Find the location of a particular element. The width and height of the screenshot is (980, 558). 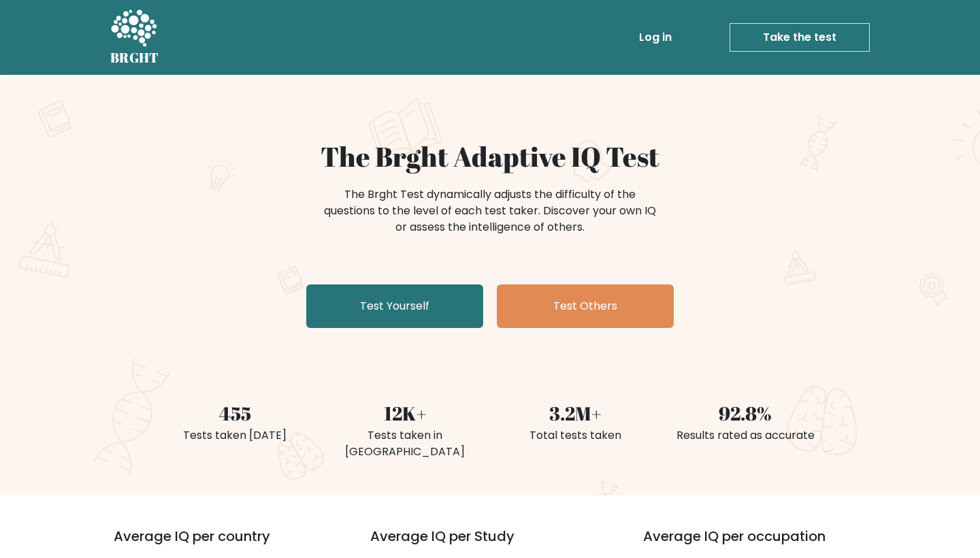

h5: BRGHT is located at coordinates (134, 57).